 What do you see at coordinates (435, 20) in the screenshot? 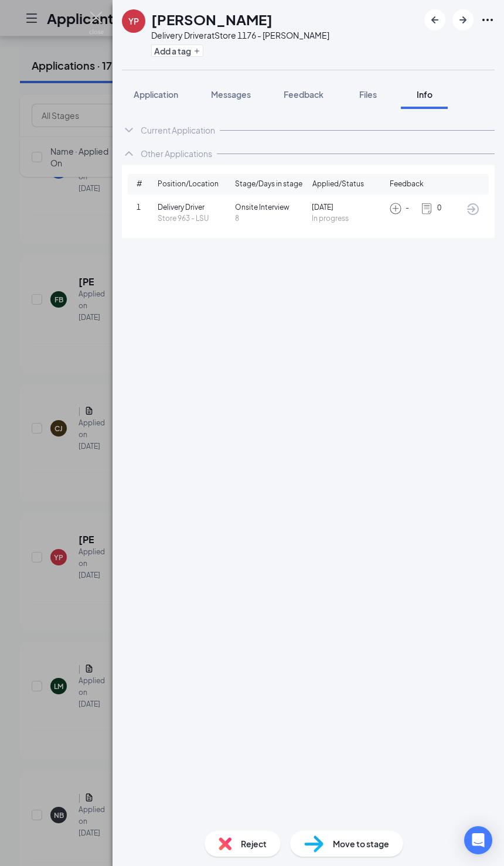
I see `button: ArrowLeftNew` at bounding box center [435, 20].